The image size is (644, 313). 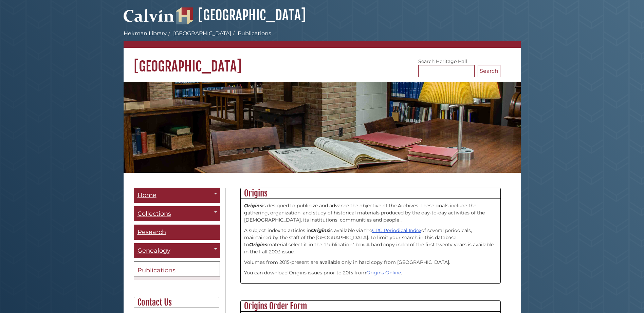 I want to click on h2: Contact Us, so click(x=177, y=303).